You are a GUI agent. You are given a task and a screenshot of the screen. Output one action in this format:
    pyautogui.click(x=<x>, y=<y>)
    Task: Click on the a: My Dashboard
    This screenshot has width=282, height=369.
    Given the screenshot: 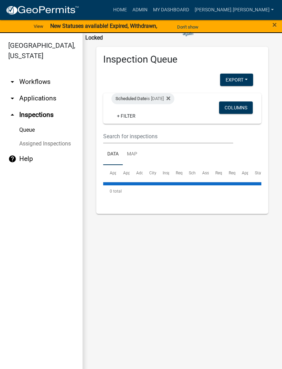 What is the action you would take?
    pyautogui.click(x=171, y=10)
    